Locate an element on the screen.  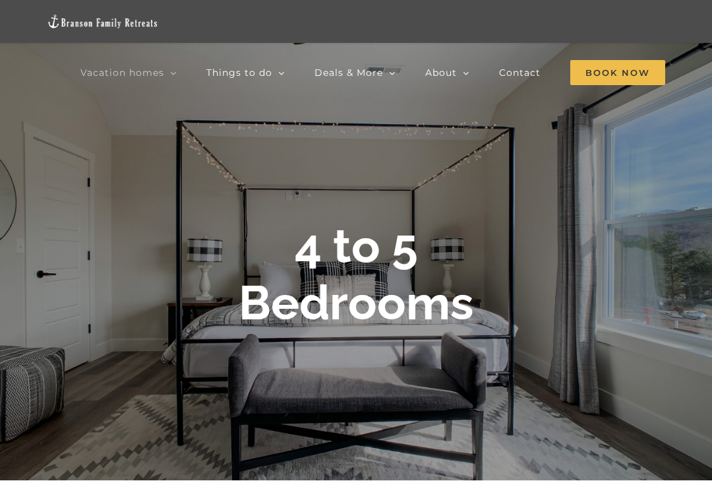
a: Vacation homes is located at coordinates (129, 73).